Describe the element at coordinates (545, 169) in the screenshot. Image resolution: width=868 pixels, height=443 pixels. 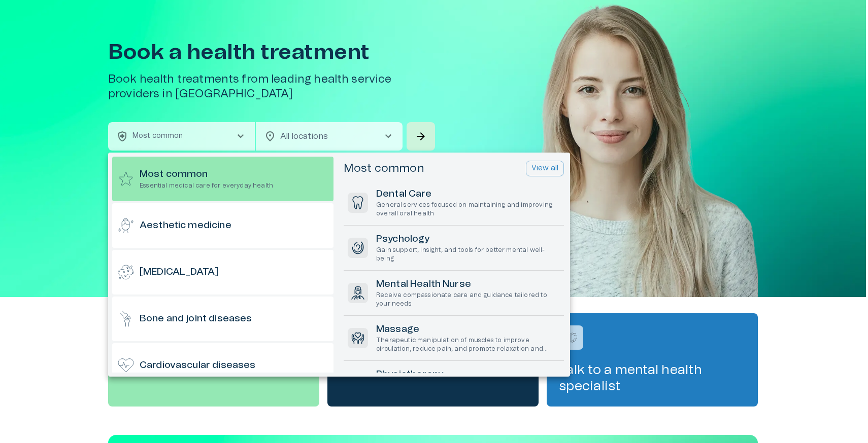
I see `p: View all` at that location.